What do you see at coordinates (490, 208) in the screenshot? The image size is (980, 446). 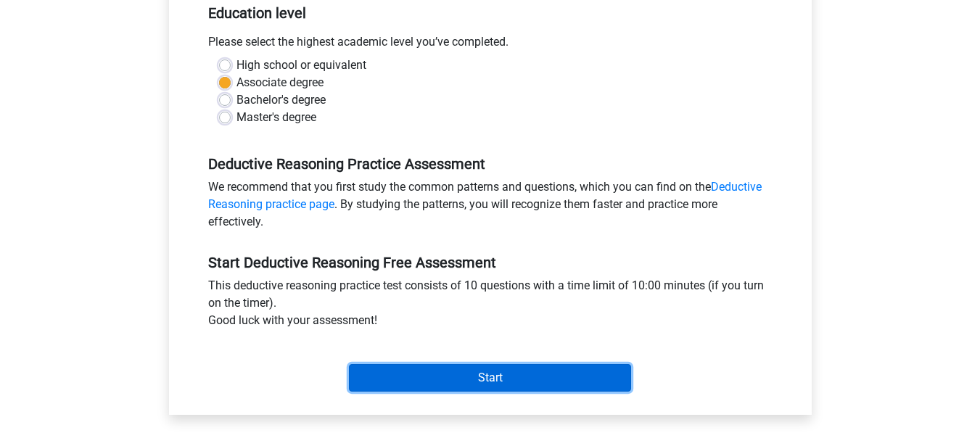 I see `div: We recommend that you first study the common patterns and questions, which you can find on the . ...` at bounding box center [490, 208].